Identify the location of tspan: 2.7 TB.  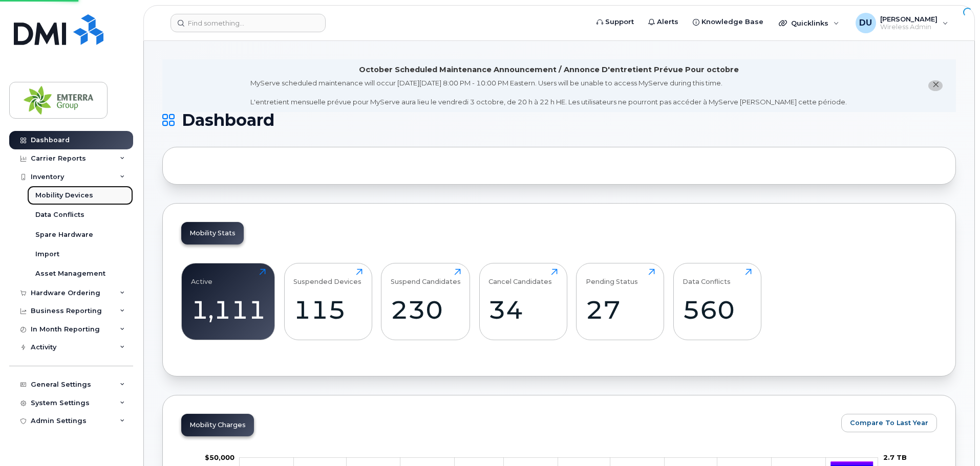
(895, 457).